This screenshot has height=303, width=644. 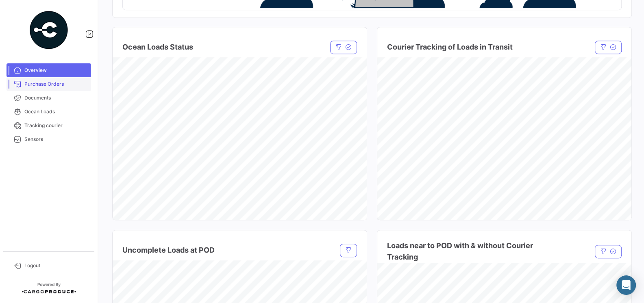 What do you see at coordinates (56, 126) in the screenshot?
I see `span: Tracking courier` at bounding box center [56, 126].